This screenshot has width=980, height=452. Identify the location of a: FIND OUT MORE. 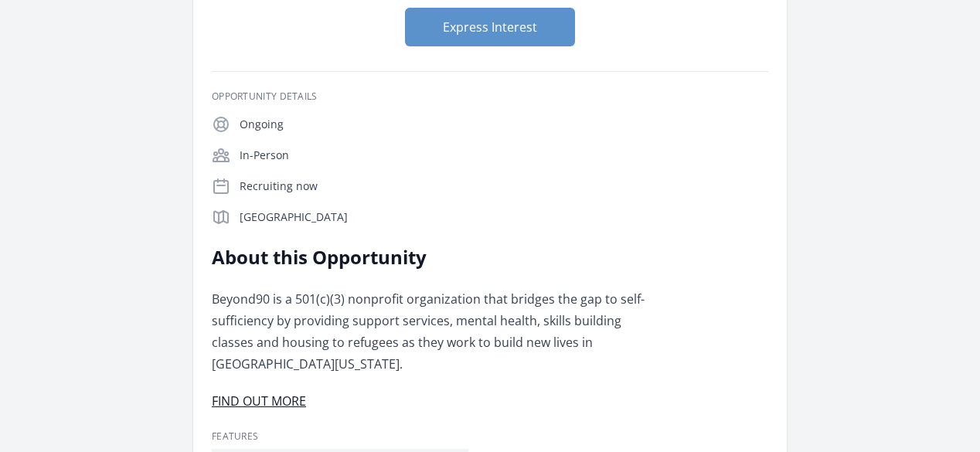
(259, 401).